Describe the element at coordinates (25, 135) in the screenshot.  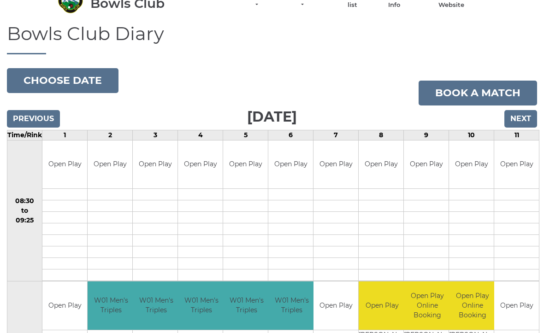
I see `td: Time/Rink` at that location.